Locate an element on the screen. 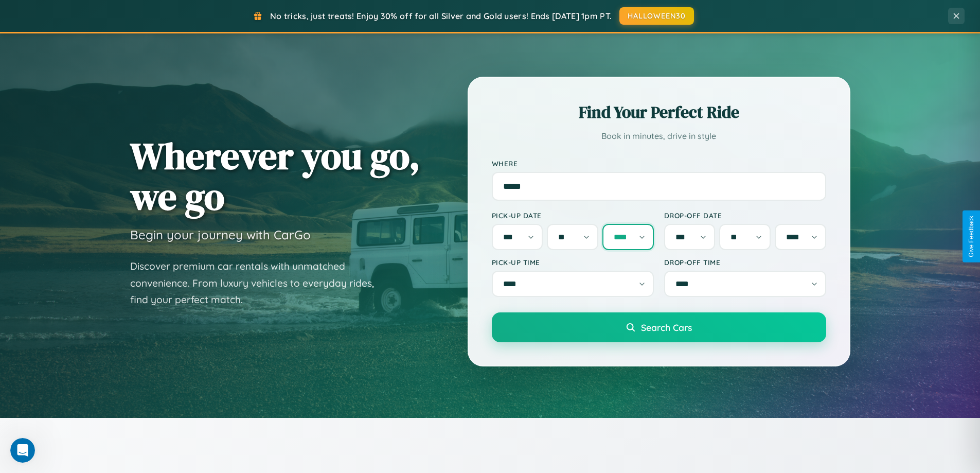 This screenshot has height=473, width=980. p: Book in minutes, drive in style is located at coordinates (659, 136).